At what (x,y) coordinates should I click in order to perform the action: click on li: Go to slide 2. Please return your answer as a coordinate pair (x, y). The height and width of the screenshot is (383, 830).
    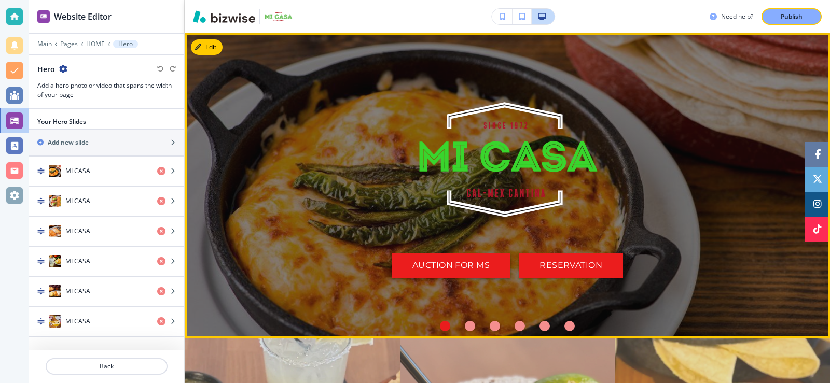
    Looking at the image, I should click on (470, 326).